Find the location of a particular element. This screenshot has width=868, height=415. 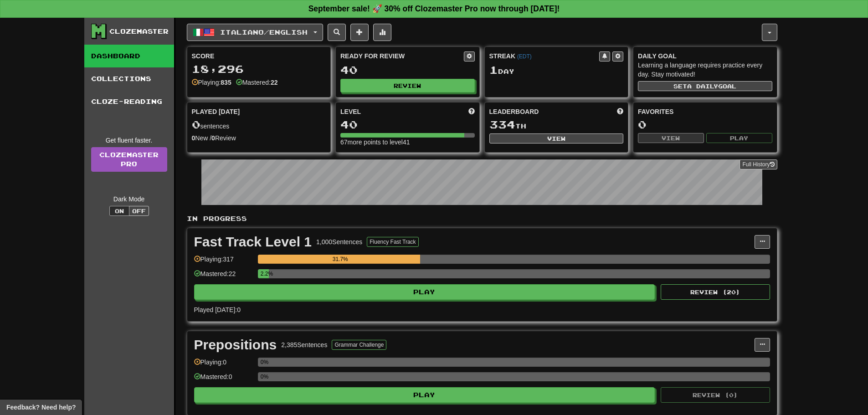

div: Score is located at coordinates (259, 56).